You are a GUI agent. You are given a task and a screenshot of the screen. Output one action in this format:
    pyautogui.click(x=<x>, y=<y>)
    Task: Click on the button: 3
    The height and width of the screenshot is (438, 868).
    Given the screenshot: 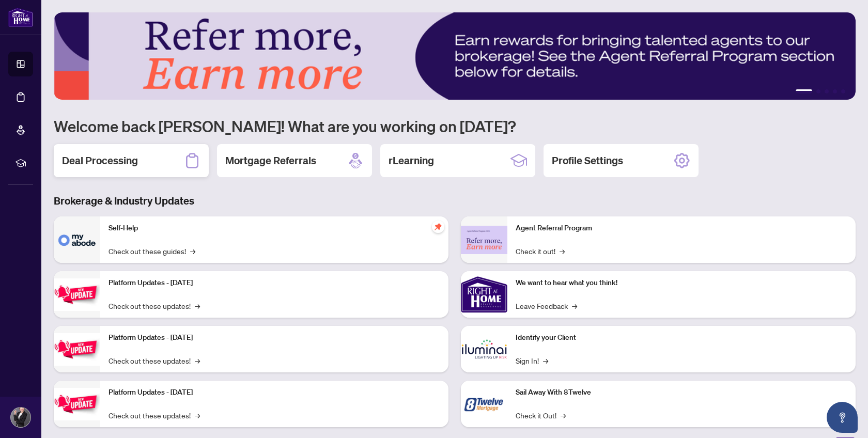 What is the action you would take?
    pyautogui.click(x=827, y=92)
    